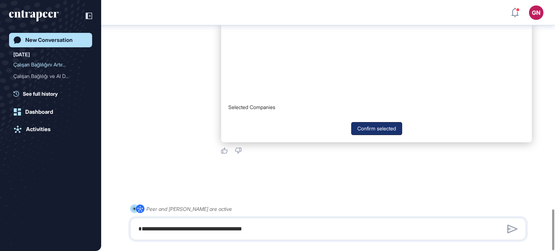 This screenshot has height=251, width=555. Describe the element at coordinates (38, 129) in the screenshot. I see `div: Activities` at that location.